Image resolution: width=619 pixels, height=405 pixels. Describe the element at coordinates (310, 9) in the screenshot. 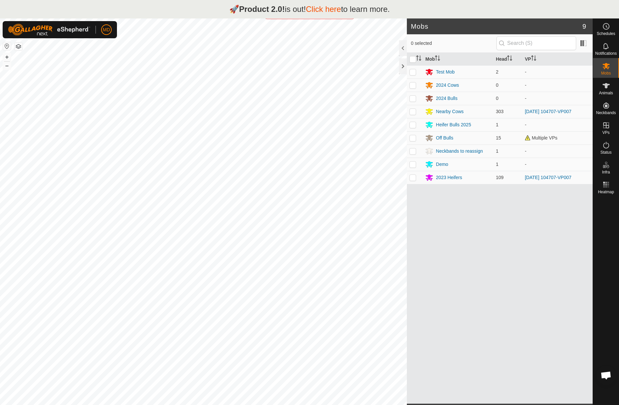

I see `p: 🚀 is out! to learn more.` at that location.